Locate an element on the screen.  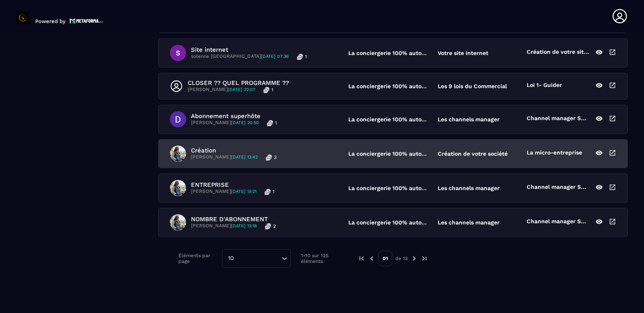
p: NOMBRE D'ABONNEMENT is located at coordinates (234, 220).